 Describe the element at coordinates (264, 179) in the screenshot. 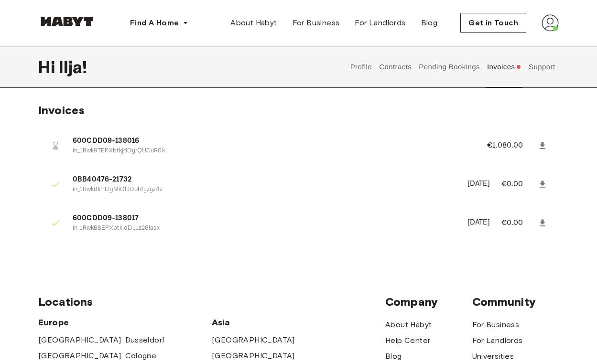

I see `span: 0BB40476-21732` at that location.